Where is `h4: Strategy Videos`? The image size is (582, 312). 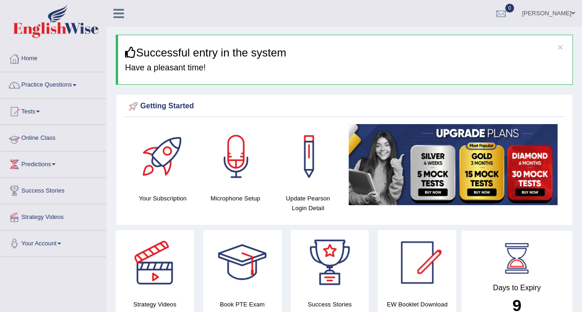 h4: Strategy Videos is located at coordinates (155, 304).